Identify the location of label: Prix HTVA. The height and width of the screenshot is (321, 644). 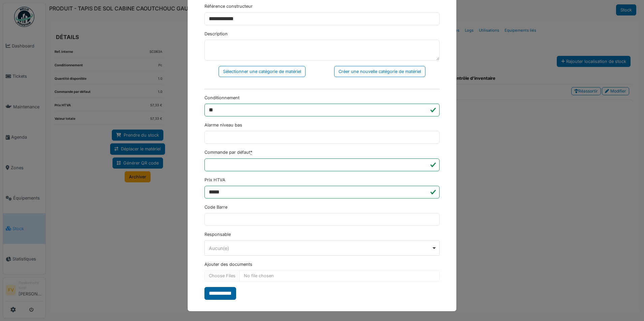
(215, 180).